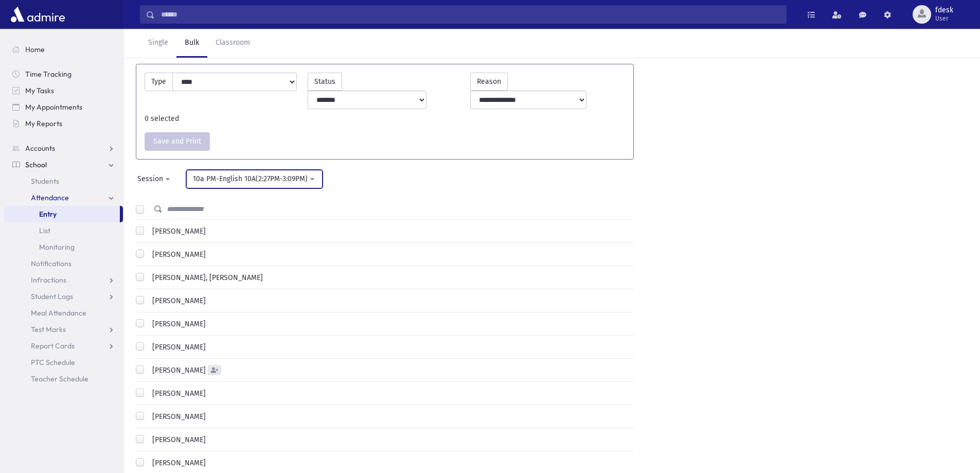 The width and height of the screenshot is (980, 473). Describe the element at coordinates (38, 15) in the screenshot. I see `img: AdmirePro` at that location.